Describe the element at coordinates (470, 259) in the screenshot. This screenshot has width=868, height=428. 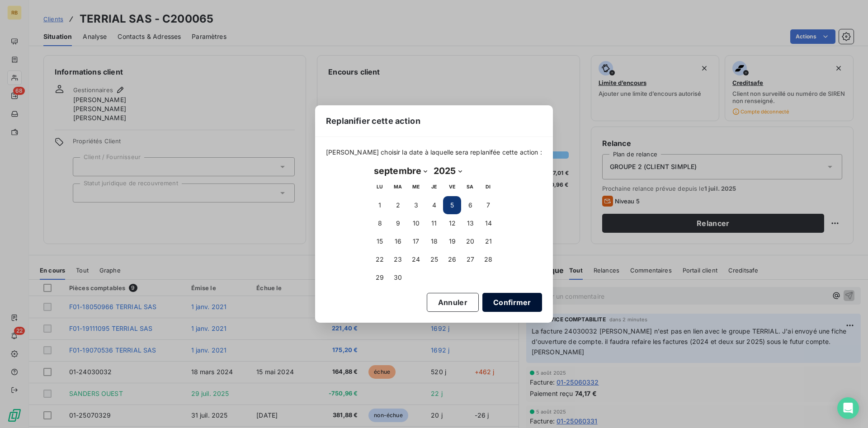
I see `button: 27` at that location.